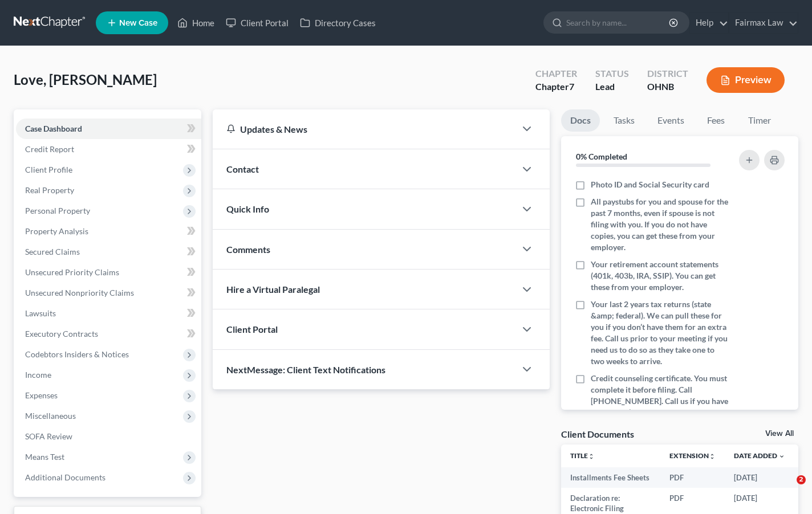 This screenshot has height=514, width=812. Describe the element at coordinates (108, 272) in the screenshot. I see `a: Unsecured Priority Claims` at that location.